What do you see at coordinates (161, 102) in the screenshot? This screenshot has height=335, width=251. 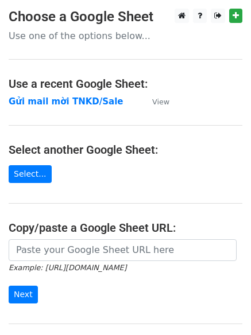 I see `small: View` at bounding box center [161, 102].